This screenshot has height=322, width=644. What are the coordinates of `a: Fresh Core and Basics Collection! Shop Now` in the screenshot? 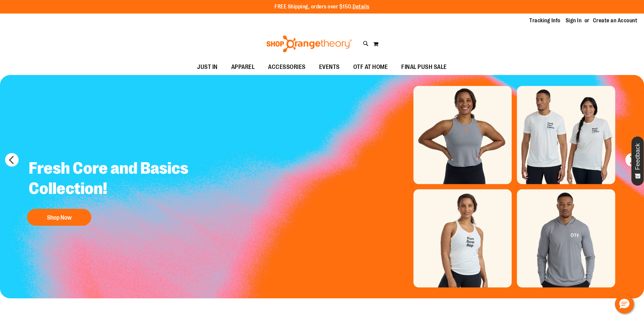 It's located at (114, 191).